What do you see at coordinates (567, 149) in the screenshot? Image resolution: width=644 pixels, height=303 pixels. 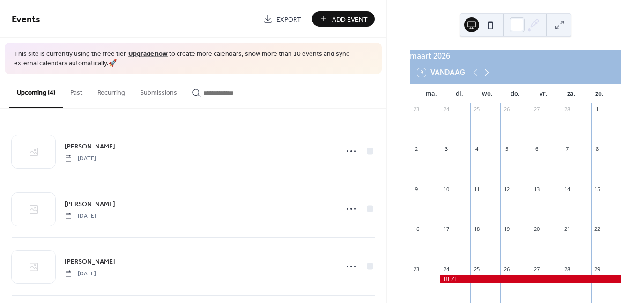 I see `div: 7` at bounding box center [567, 149].